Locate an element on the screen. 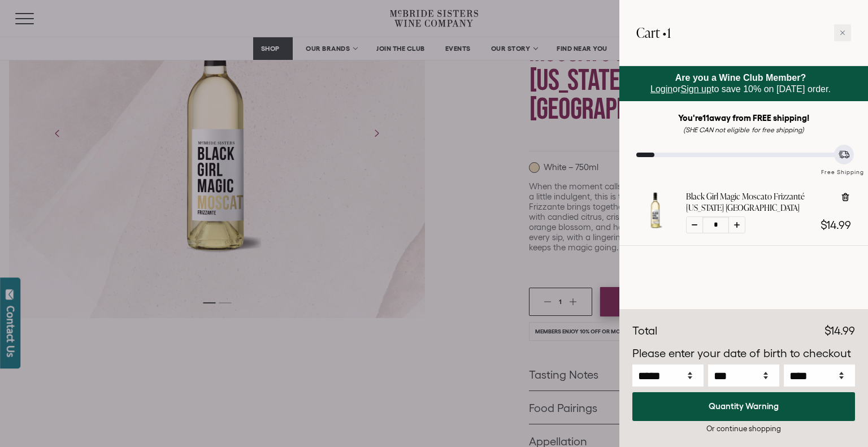 This screenshot has height=447, width=868. span: 1 is located at coordinates (669, 32).